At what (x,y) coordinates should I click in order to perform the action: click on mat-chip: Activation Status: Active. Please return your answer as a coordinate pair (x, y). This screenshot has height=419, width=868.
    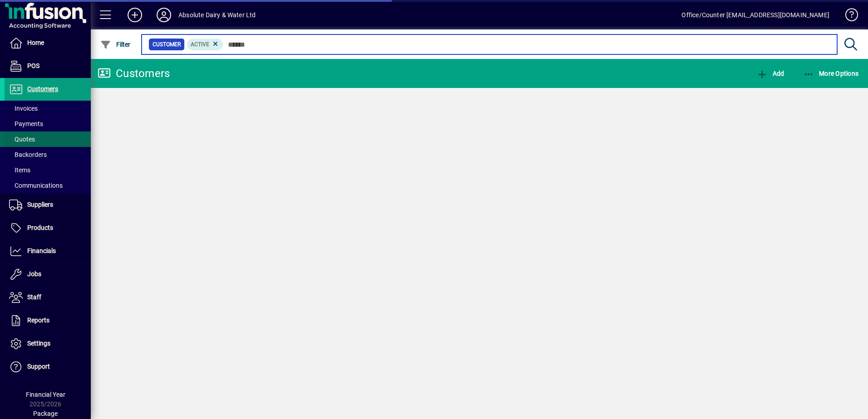
    Looking at the image, I should click on (205, 44).